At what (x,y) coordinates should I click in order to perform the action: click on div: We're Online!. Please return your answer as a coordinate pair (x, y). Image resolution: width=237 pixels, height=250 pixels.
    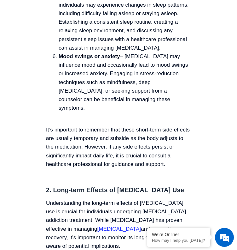
    Looking at the image, I should click on (179, 234).